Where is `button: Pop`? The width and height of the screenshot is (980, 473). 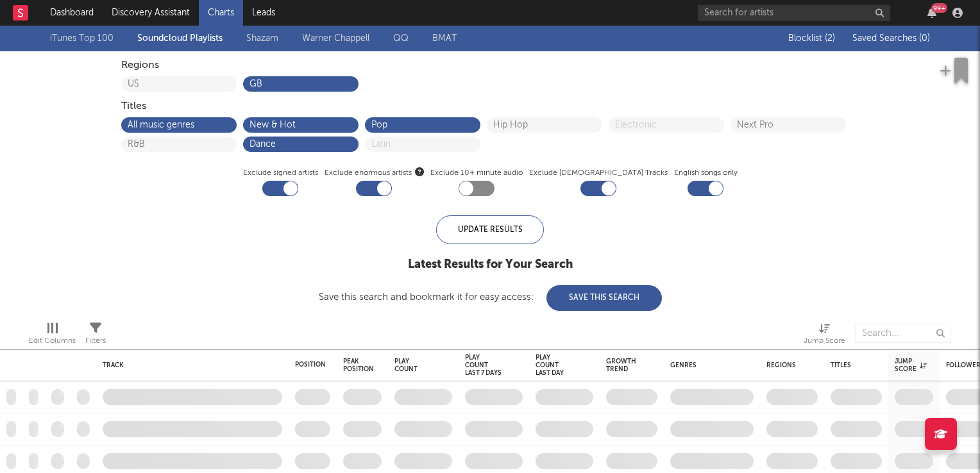 button: Pop is located at coordinates (423, 125).